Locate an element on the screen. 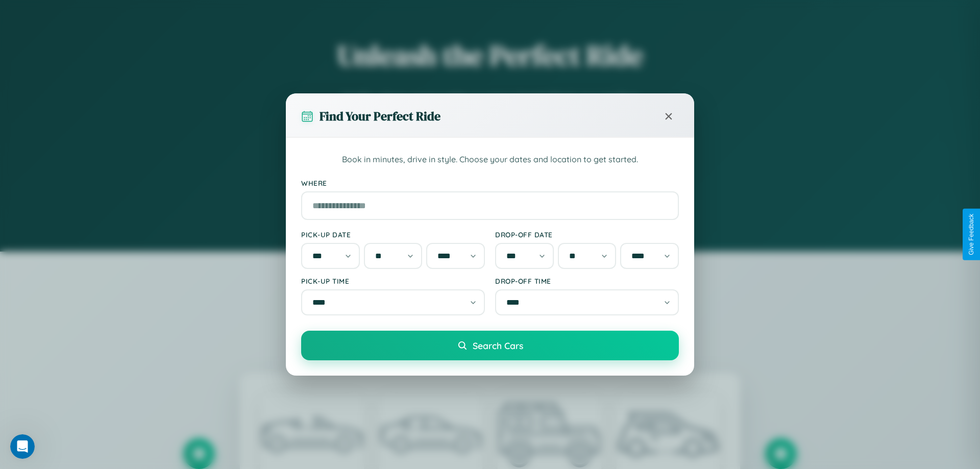  button: Search Cars is located at coordinates (490, 345).